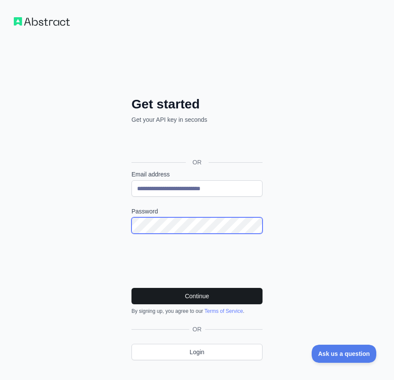  What do you see at coordinates (223, 311) in the screenshot?
I see `a: Terms of Service` at bounding box center [223, 311].